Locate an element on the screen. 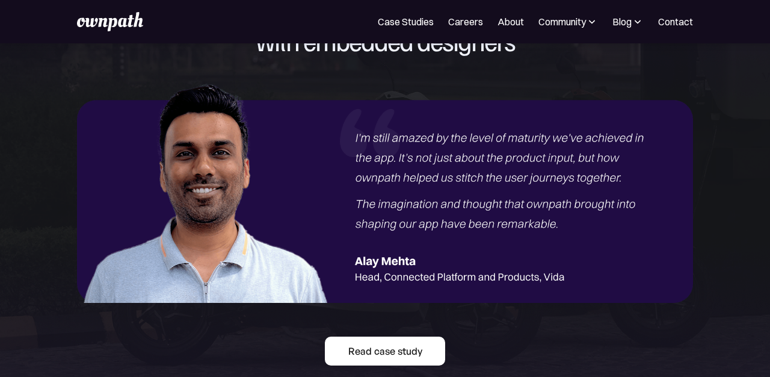  a: Contact is located at coordinates (676, 22).